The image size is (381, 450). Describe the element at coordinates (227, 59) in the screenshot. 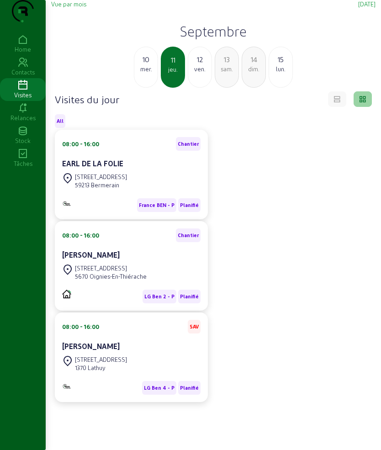

I see `div: 13` at that location.